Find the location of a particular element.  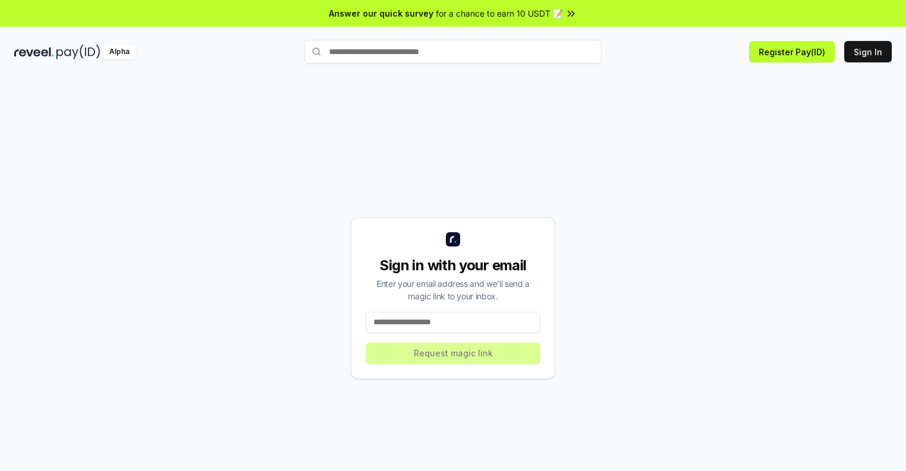

span: for a chance to earn 10 USDT 📝 is located at coordinates (499, 13).